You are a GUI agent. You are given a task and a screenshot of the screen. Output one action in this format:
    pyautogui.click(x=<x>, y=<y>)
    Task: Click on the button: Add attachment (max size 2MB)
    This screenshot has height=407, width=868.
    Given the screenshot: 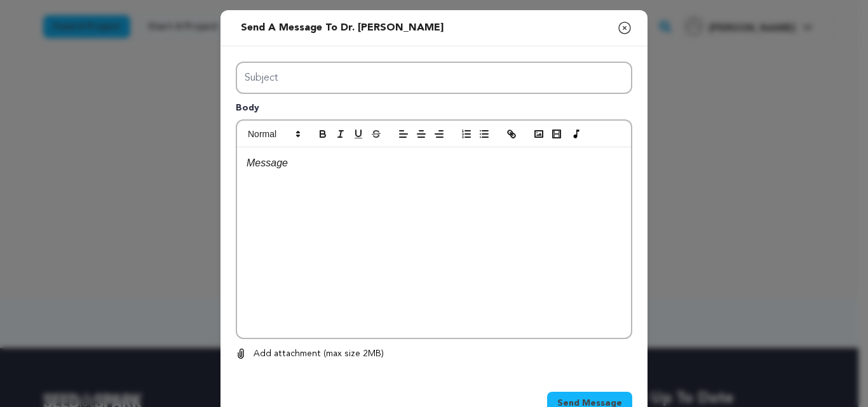 What is the action you would take?
    pyautogui.click(x=309, y=355)
    